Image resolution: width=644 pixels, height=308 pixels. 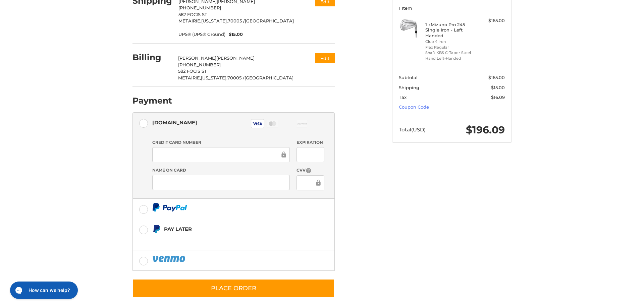 What do you see at coordinates (451, 42) in the screenshot?
I see `li: Club 4 Iron` at bounding box center [451, 42].